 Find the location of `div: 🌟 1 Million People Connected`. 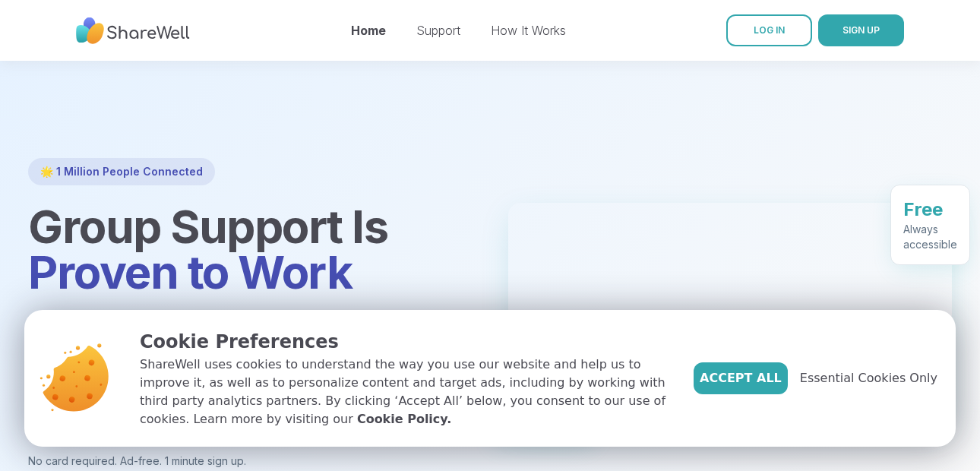

div: 🌟 1 Million People Connected is located at coordinates (121, 171).